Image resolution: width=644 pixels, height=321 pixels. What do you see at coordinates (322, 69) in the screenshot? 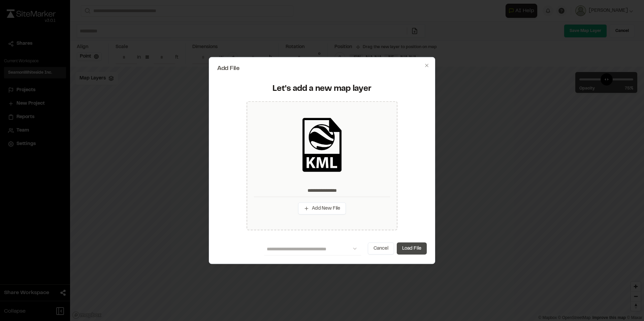
I see `h2: Add File` at bounding box center [322, 69].